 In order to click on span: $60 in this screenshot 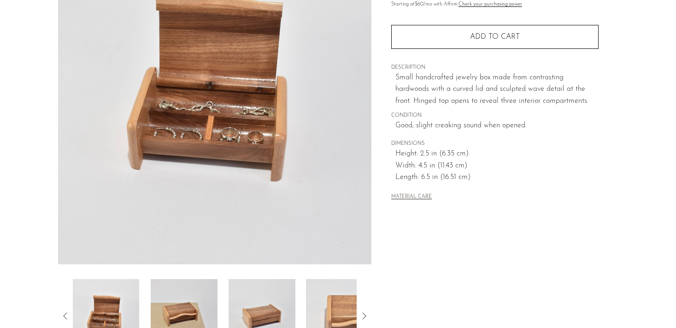, I will do `click(419, 4)`.